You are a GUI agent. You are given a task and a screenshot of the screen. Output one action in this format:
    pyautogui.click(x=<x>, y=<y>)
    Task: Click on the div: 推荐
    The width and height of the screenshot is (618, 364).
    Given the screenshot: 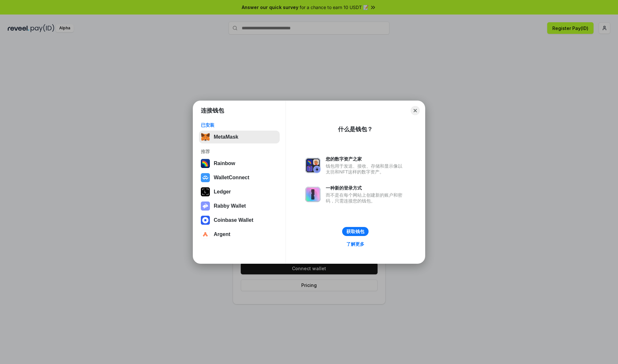 What is the action you would take?
    pyautogui.click(x=239, y=151)
    